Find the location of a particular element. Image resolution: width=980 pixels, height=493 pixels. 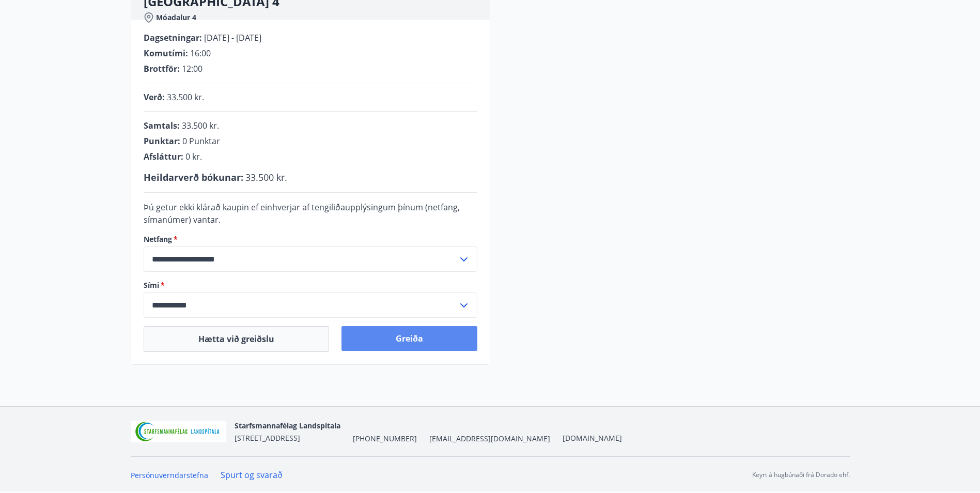

span: 12:00 is located at coordinates (192, 69).